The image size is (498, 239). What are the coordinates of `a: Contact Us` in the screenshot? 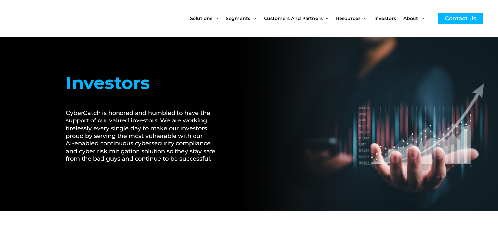 It's located at (460, 18).